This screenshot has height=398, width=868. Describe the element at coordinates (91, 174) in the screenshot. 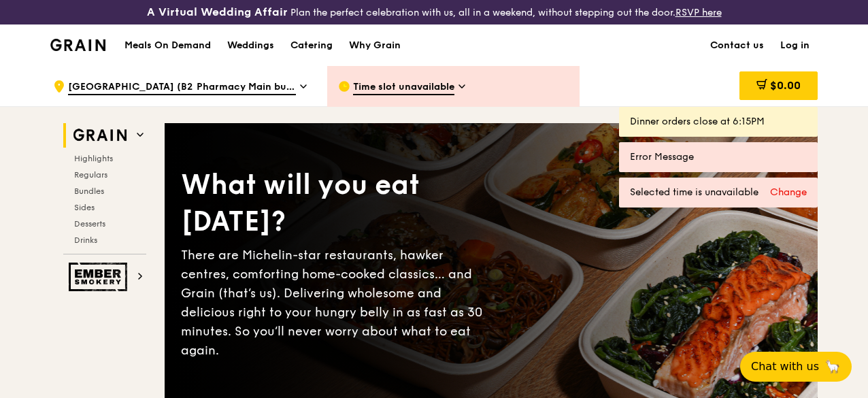

I see `span: Regulars` at that location.